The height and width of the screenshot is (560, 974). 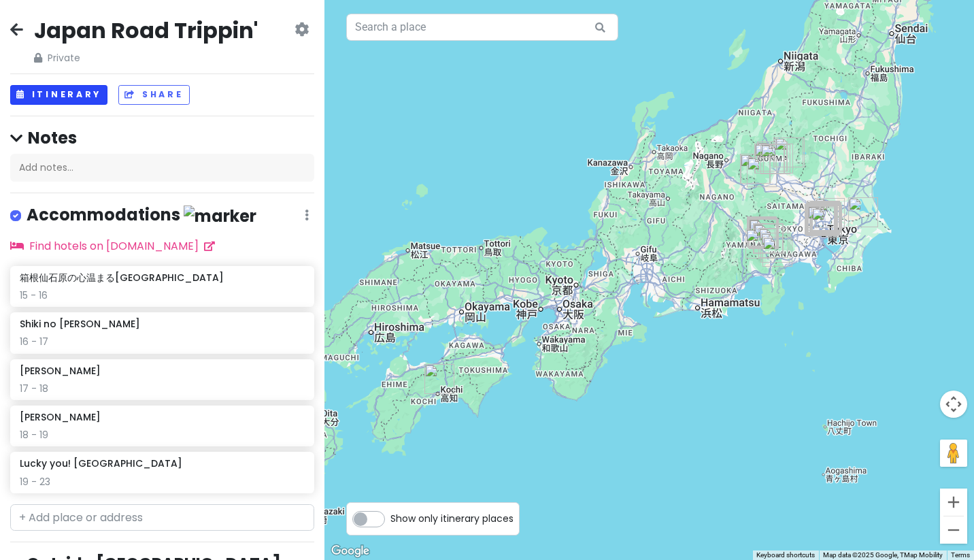 I want to click on div: ignis, so click(x=825, y=215).